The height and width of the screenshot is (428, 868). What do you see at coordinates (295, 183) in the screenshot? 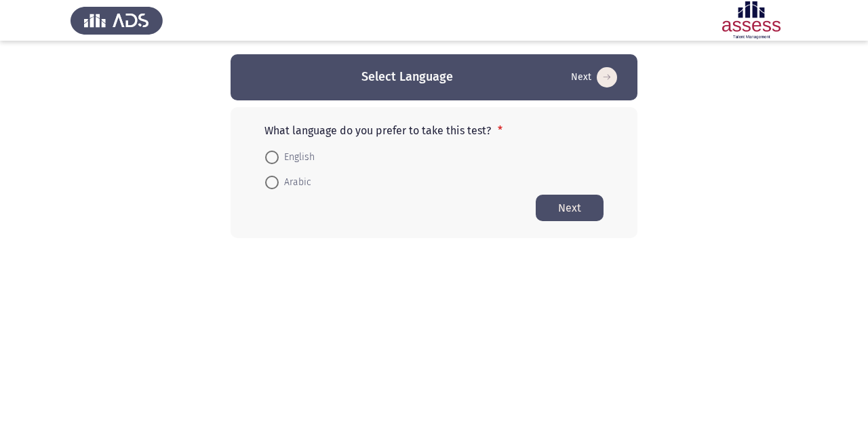
I see `span: Arabic` at bounding box center [295, 183].